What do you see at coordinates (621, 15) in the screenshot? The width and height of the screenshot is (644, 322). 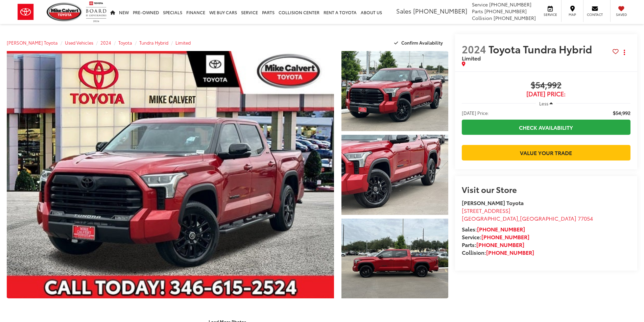 I see `span: Saved` at bounding box center [621, 15].